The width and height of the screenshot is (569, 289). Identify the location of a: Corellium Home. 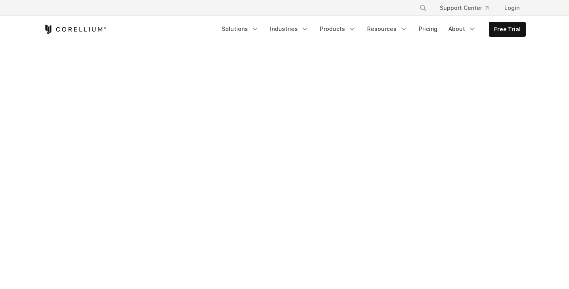
(75, 29).